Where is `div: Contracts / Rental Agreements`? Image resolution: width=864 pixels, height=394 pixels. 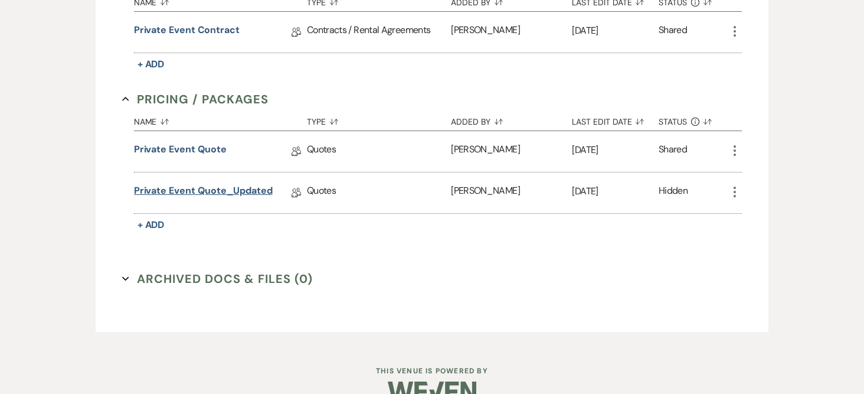 div: Contracts / Rental Agreements is located at coordinates (379, 32).